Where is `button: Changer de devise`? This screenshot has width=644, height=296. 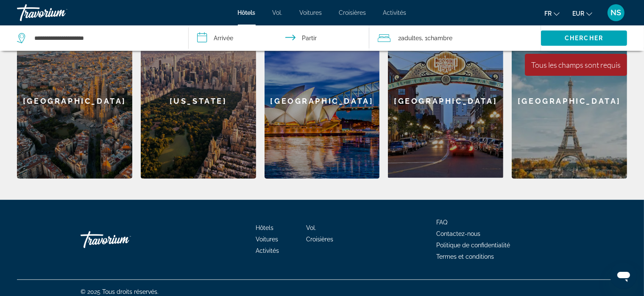
button: Changer de devise is located at coordinates (582, 13).